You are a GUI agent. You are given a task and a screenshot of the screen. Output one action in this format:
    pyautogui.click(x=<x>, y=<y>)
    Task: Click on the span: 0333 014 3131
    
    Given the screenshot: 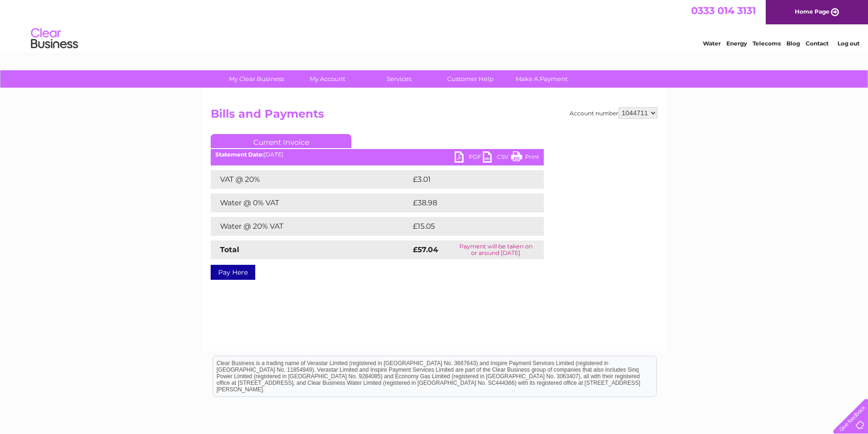 What is the action you would take?
    pyautogui.click(x=724, y=10)
    